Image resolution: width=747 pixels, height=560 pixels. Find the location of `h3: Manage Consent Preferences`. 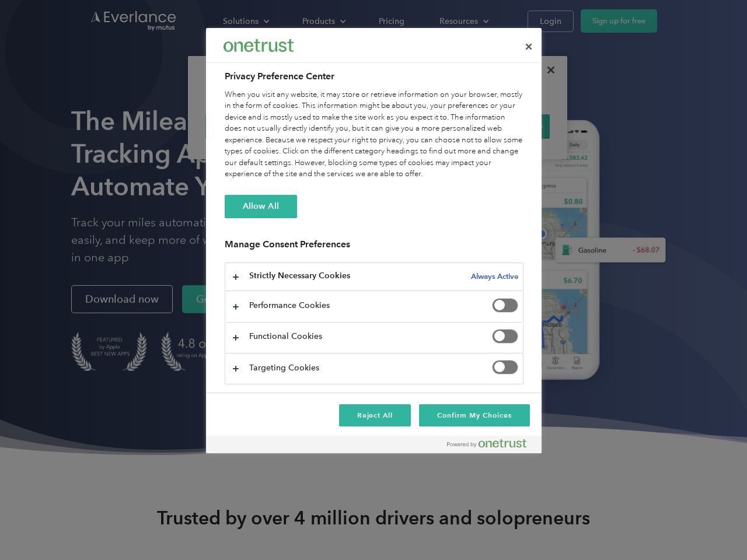

h3: Manage Consent Preferences is located at coordinates (374, 247).